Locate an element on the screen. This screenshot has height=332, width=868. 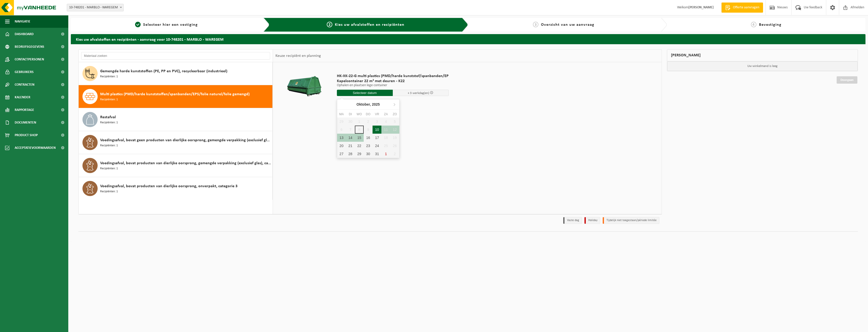
li: Tijdelijk niet toegestaan/période limitée is located at coordinates (631, 221).